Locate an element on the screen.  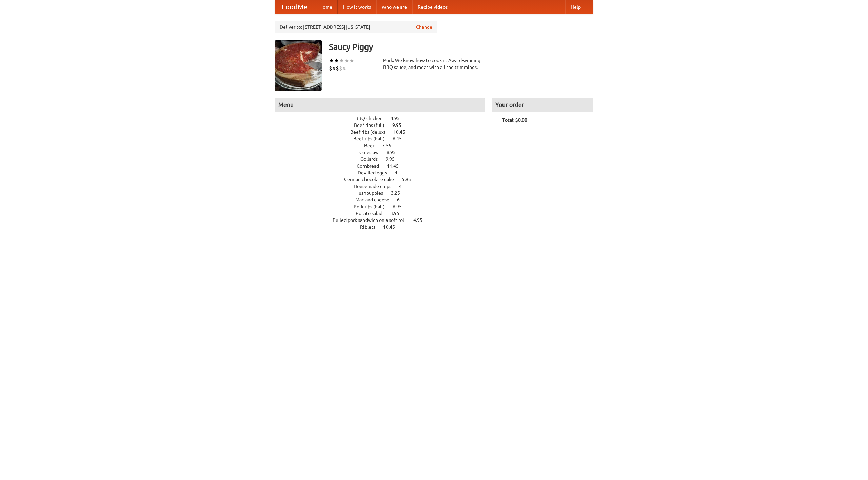
span: Beer is located at coordinates (373, 145).